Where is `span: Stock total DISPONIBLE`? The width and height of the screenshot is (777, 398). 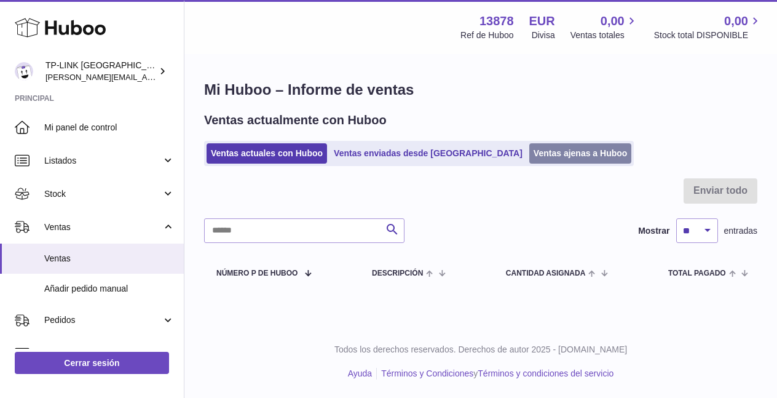 span: Stock total DISPONIBLE is located at coordinates (708, 35).